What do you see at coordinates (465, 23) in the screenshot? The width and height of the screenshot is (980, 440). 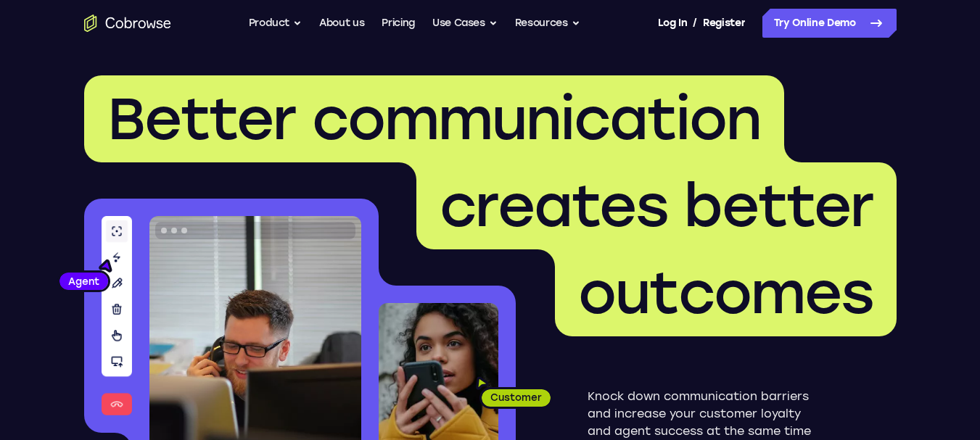 I see `button: Use Cases` at bounding box center [465, 23].